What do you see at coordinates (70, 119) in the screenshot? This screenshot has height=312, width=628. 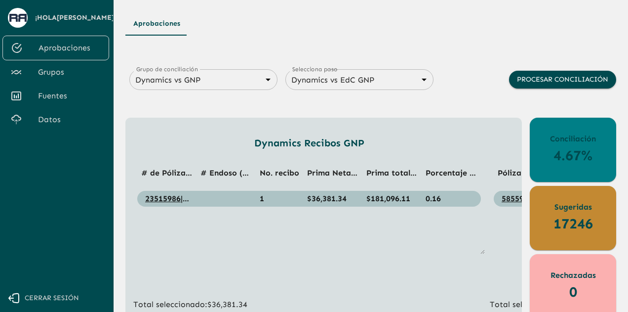 I see `span: Datos` at bounding box center [70, 119].